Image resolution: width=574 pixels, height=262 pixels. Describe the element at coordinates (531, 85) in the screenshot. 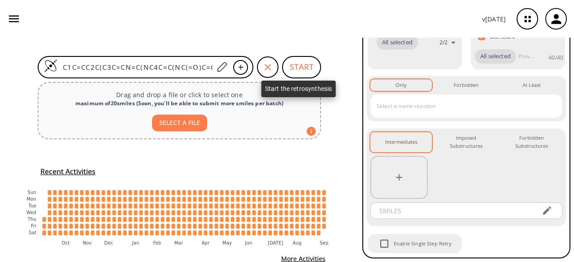

I see `button: At Least` at that location.